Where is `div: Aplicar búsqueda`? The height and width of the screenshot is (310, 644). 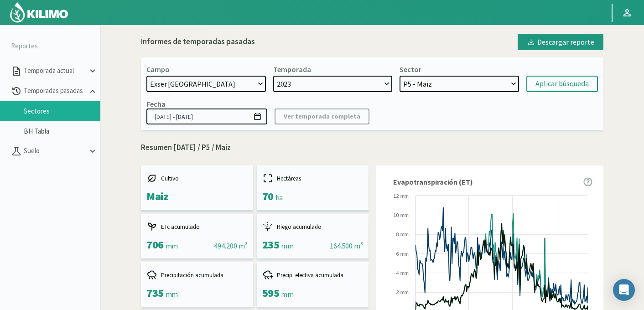 div: Aplicar búsqueda is located at coordinates (562, 84).